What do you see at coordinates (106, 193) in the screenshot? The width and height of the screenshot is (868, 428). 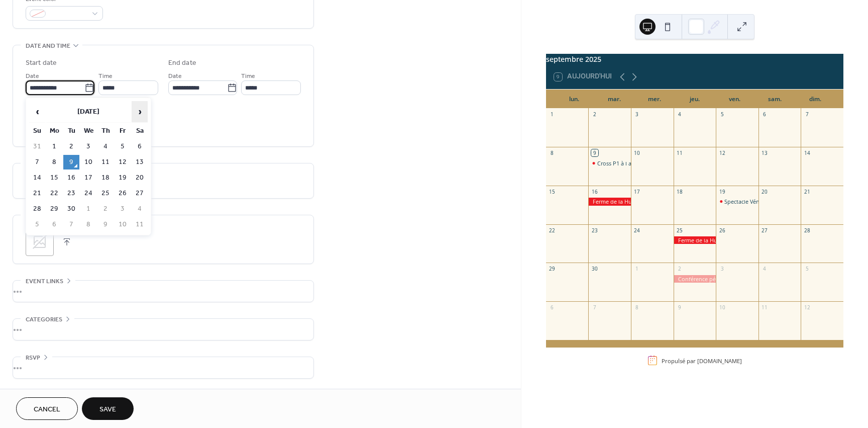 I see `td: 25` at bounding box center [106, 193].